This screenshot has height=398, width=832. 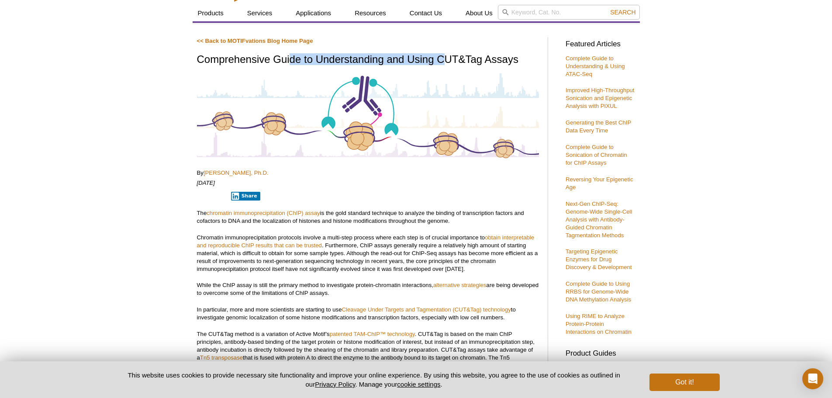 I want to click on div: Open Intercom Messenger, so click(x=813, y=379).